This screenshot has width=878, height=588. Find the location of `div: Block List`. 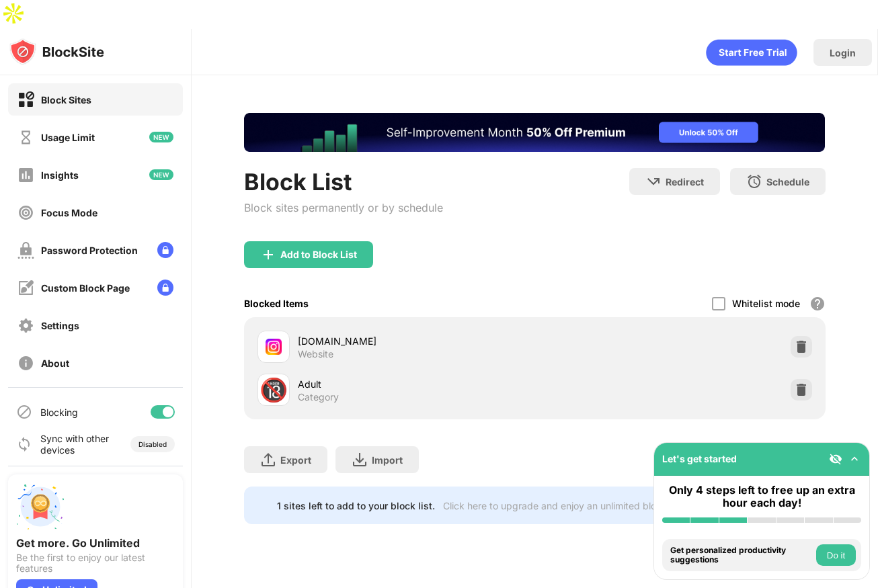

div: Block List is located at coordinates (343, 181).